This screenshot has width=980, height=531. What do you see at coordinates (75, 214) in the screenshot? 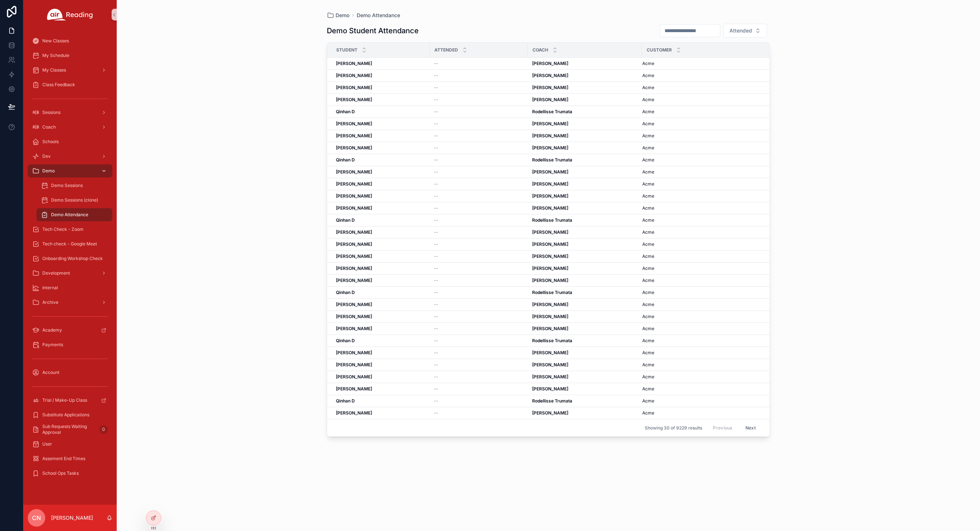
I see `a: Demo Attendance` at bounding box center [75, 214].